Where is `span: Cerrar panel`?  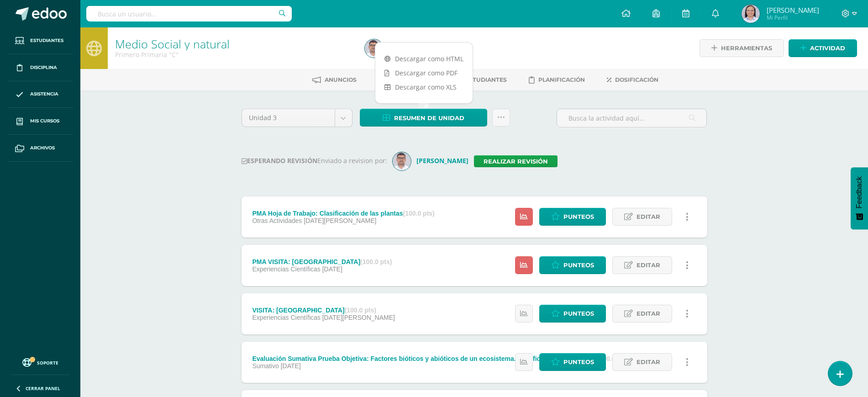
span: Cerrar panel is located at coordinates (43, 389).